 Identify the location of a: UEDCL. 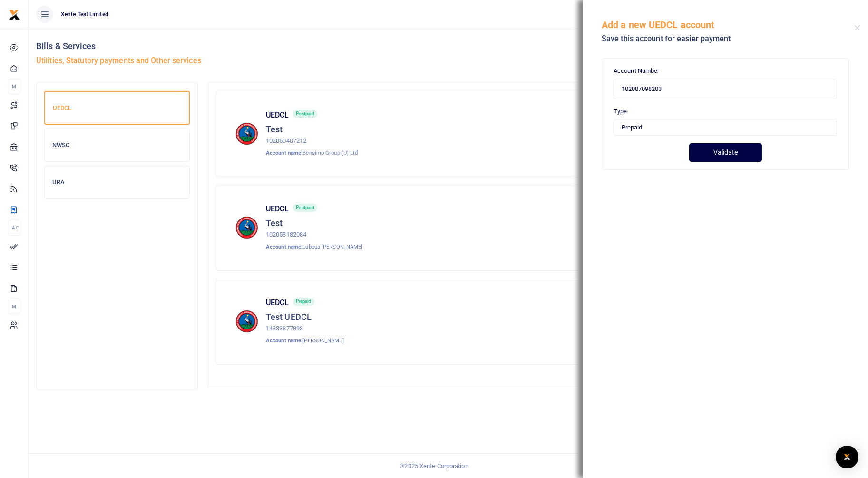
(117, 110).